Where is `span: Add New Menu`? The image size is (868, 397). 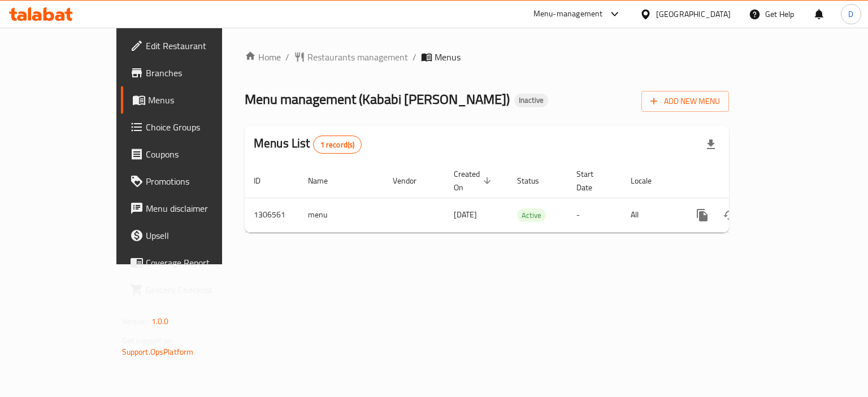
span: Add New Menu is located at coordinates (685, 101).